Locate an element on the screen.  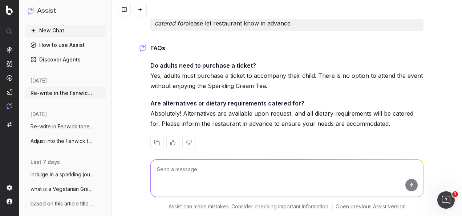
img: Setting is located at coordinates (9, 188).